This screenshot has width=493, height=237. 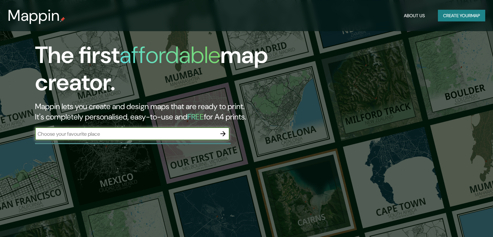 I want to click on h2: Mappin lets you create and design maps that are ready to print. It's completely personalised, eas..., so click(x=158, y=112).